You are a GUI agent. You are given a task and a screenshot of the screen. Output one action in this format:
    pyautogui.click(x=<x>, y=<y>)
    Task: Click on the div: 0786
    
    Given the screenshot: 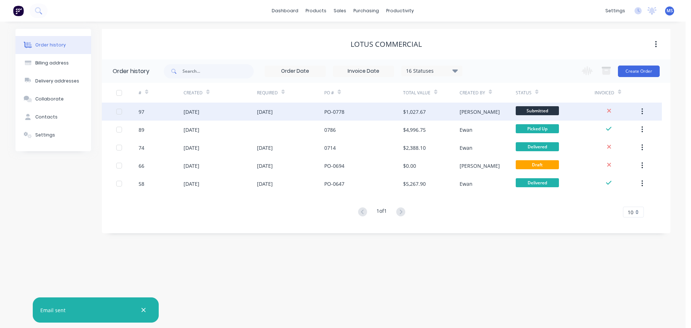 What is the action you would take?
    pyautogui.click(x=330, y=129)
    